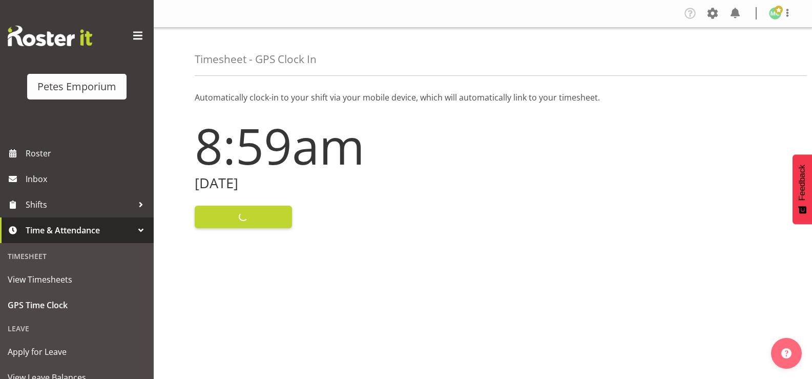  Describe the element at coordinates (77, 279) in the screenshot. I see `span: View Timesheets` at that location.